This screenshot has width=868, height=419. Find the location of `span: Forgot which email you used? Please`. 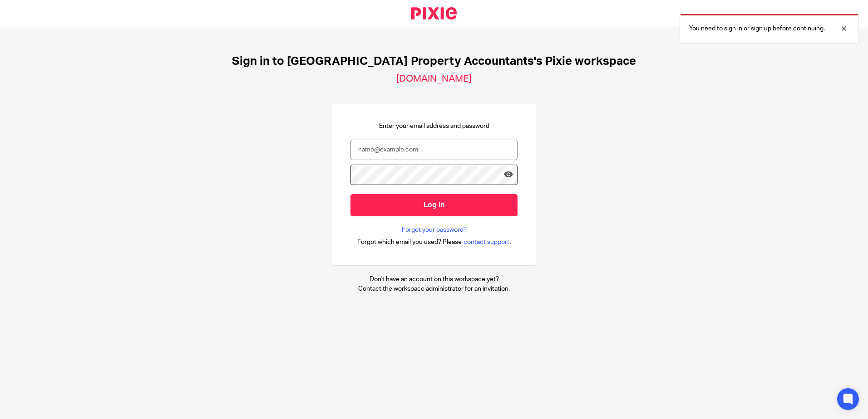

span: Forgot which email you used? Please is located at coordinates (410, 242).